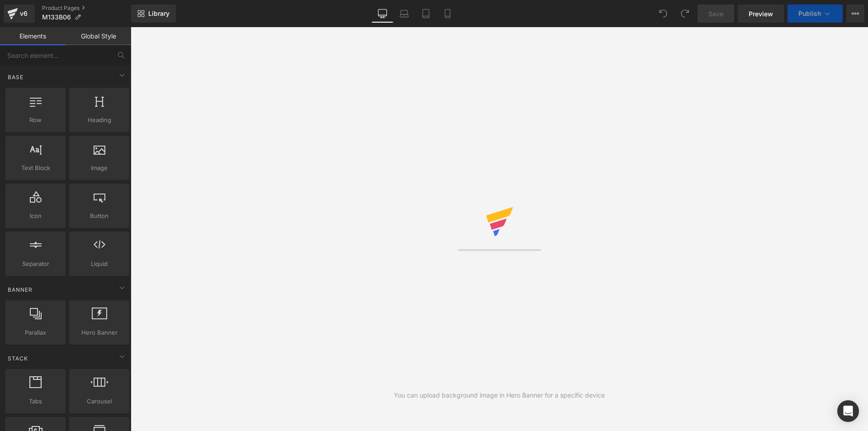 The width and height of the screenshot is (868, 431). What do you see at coordinates (848, 411) in the screenshot?
I see `div: Open Intercom Messenger` at bounding box center [848, 411].